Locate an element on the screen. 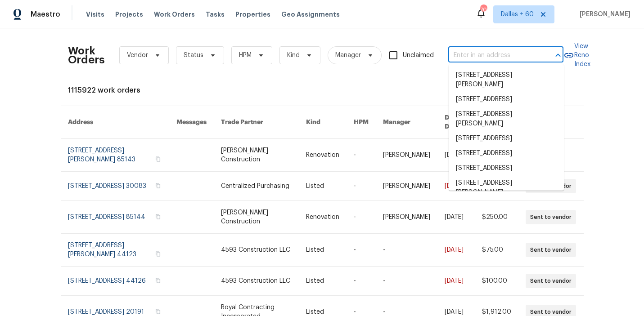 Image resolution: width=644 pixels, height=316 pixels. span: Kind is located at coordinates (293, 55).